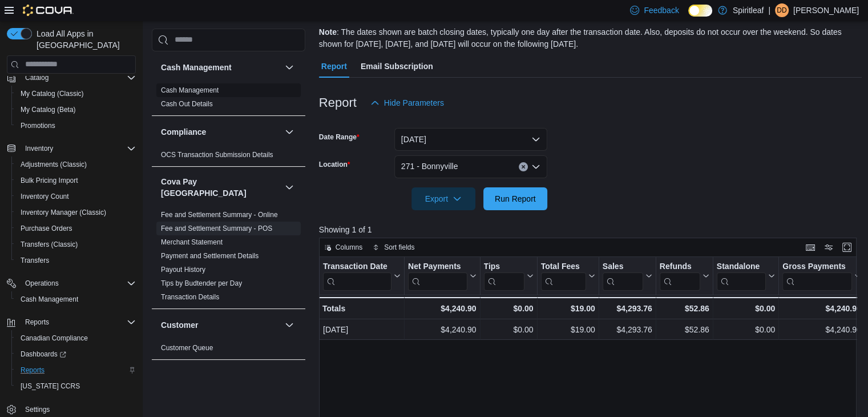 This screenshot has height=417, width=868. What do you see at coordinates (192, 242) in the screenshot?
I see `a: Merchant Statement` at bounding box center [192, 242].